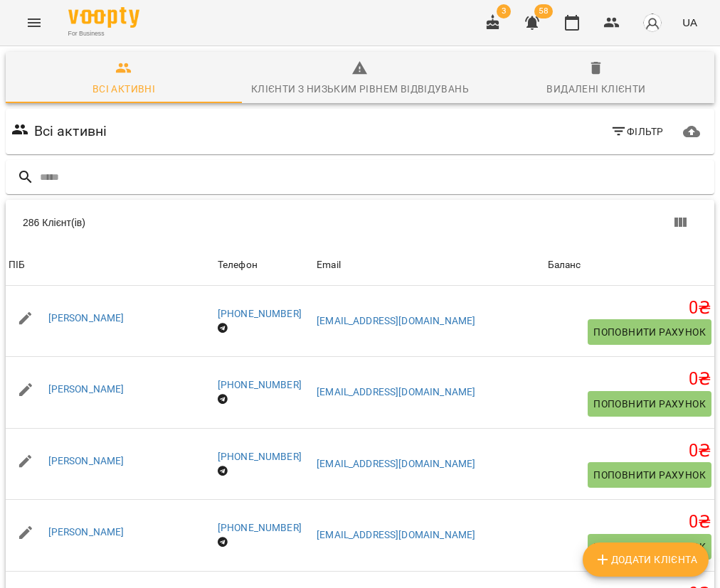  I want to click on div: ПІБ, so click(16, 265).